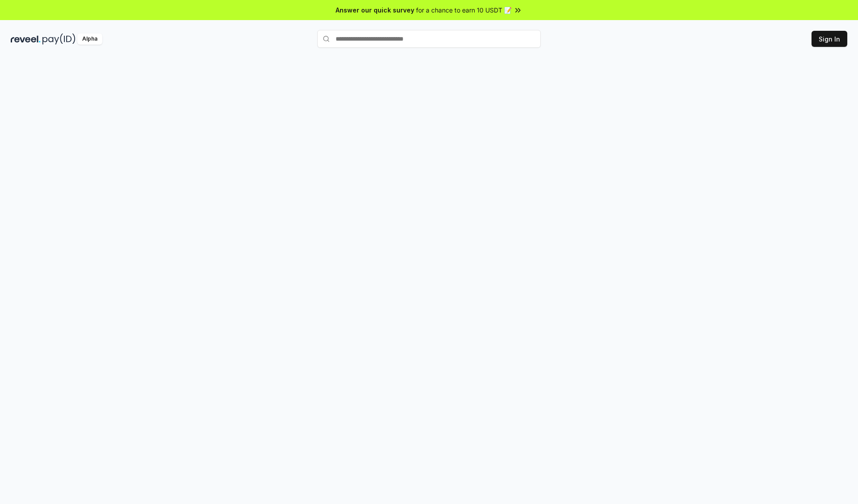 The width and height of the screenshot is (858, 504). Describe the element at coordinates (26, 39) in the screenshot. I see `img: reveel_dark` at that location.